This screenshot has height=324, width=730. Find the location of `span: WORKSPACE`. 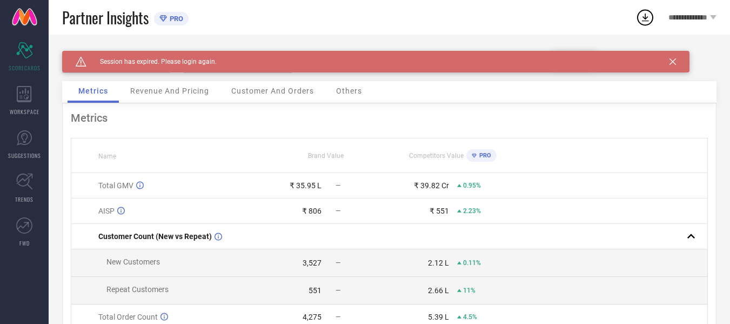

span: WORKSPACE is located at coordinates (24, 111).